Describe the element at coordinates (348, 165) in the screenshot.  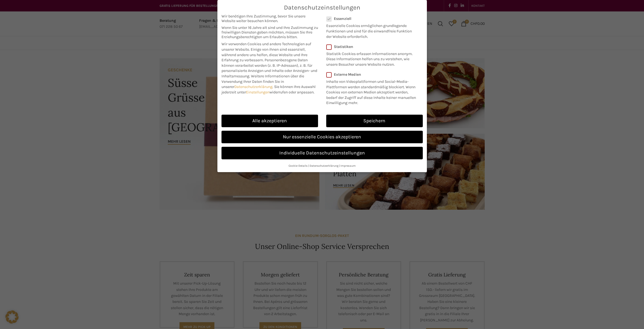
I see `a: Impressum` at that location.